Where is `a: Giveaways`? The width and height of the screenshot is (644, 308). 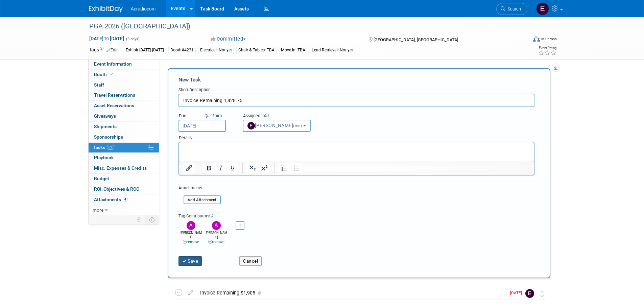
a: Giveaways is located at coordinates (124, 116).